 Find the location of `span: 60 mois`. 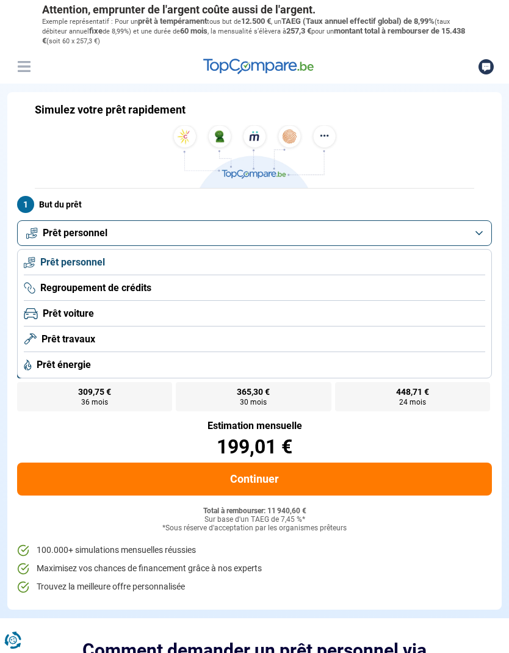

span: 60 mois is located at coordinates (194, 31).